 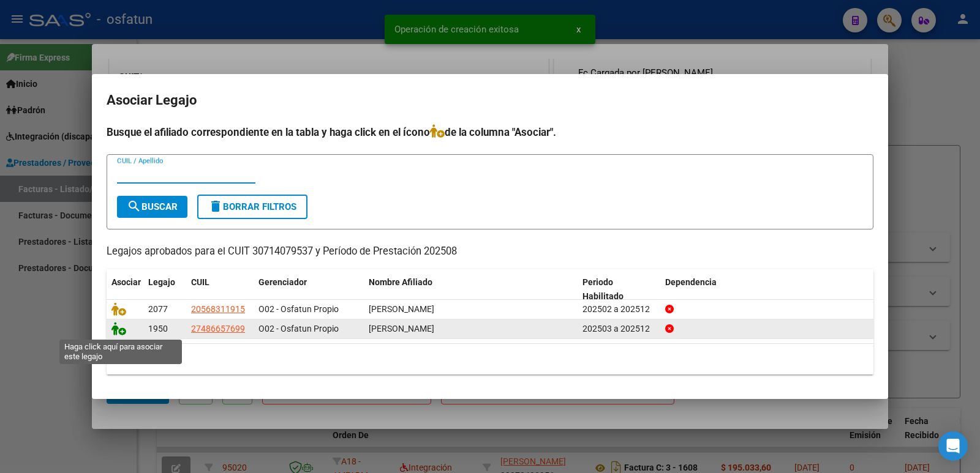 I want to click on span: 2077, so click(x=158, y=309).